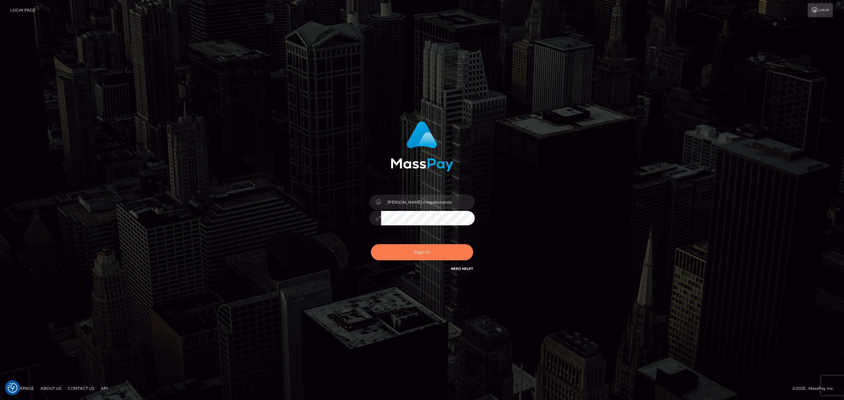 The height and width of the screenshot is (400, 844). I want to click on a: Login, so click(820, 10).